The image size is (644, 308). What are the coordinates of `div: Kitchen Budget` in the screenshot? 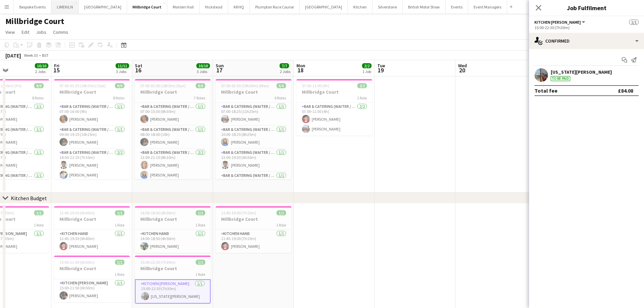 It's located at (29, 198).